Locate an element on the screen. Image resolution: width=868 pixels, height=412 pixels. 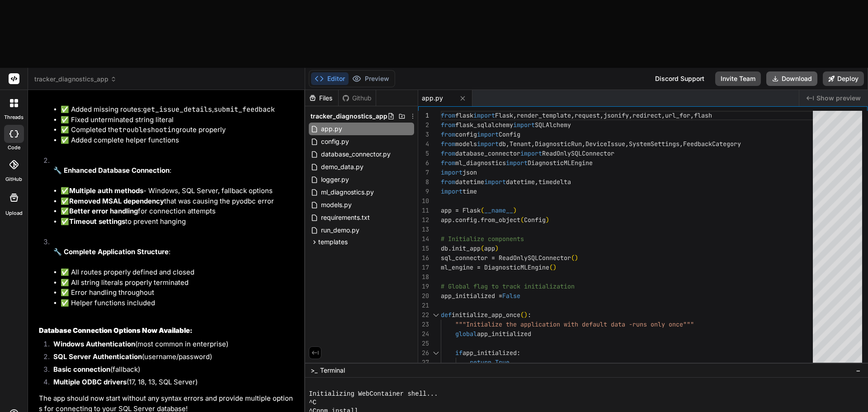
span: models.py is located at coordinates (336, 205).